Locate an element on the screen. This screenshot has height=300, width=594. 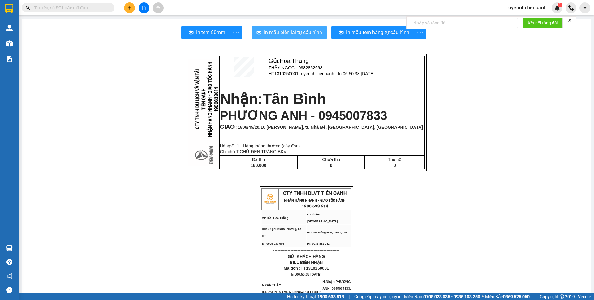
img: icon-new-feature is located at coordinates (557, 8).